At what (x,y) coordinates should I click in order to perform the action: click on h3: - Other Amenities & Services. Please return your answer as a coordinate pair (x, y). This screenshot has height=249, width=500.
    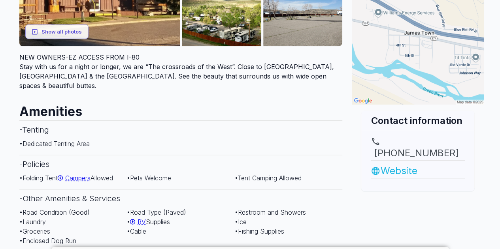
    Looking at the image, I should click on (181, 198).